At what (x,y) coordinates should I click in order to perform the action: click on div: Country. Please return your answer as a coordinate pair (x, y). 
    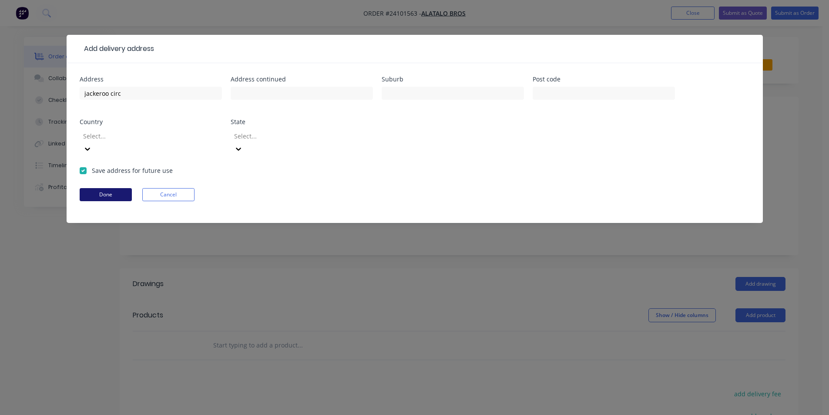
    Looking at the image, I should click on (151, 122).